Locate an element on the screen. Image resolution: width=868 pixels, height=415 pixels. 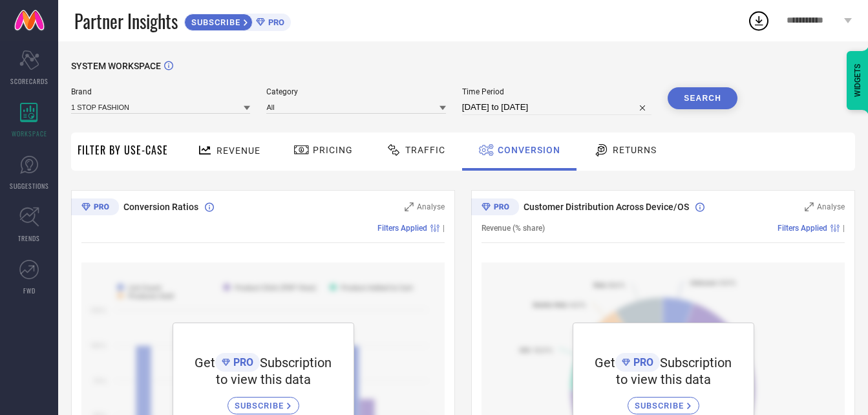
span: Filter By Use-Case is located at coordinates (123, 150).